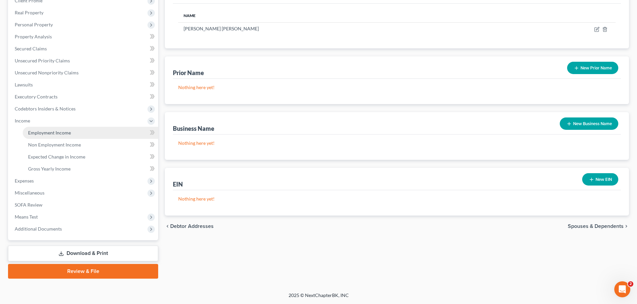 This screenshot has width=637, height=304. Describe the element at coordinates (46, 73) in the screenshot. I see `span: Unsecured Nonpriority Claims` at that location.